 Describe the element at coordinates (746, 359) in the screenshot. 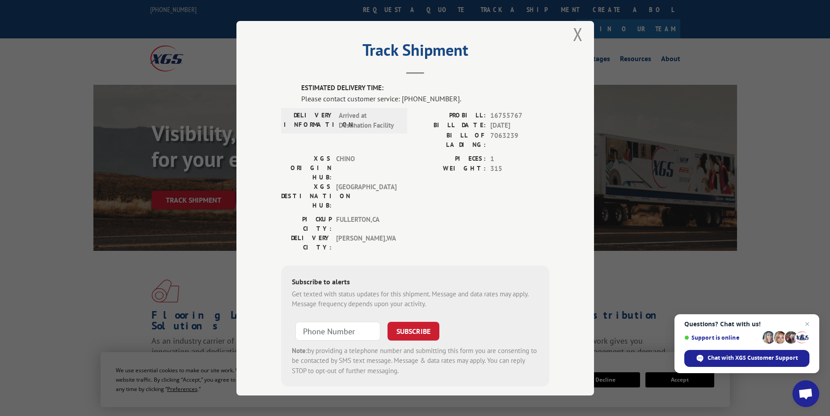

I see `div: Chat with XGS Customer Support` at that location.